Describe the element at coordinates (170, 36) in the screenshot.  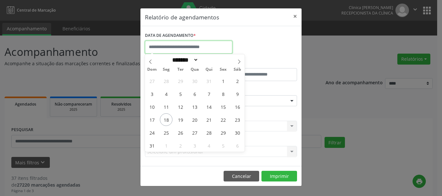
I see `label: DATA DE AGENDAMENTO` at that location.